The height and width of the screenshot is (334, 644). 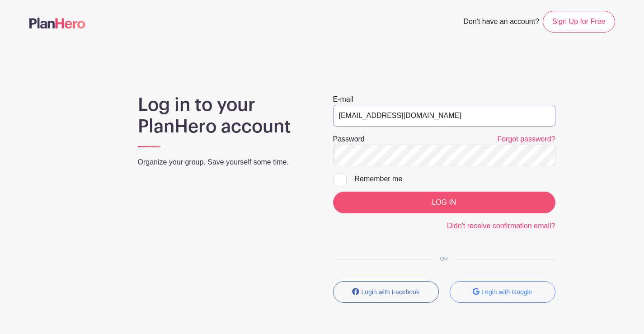 I want to click on h1: Log in to your PlanHero account, so click(x=225, y=116).